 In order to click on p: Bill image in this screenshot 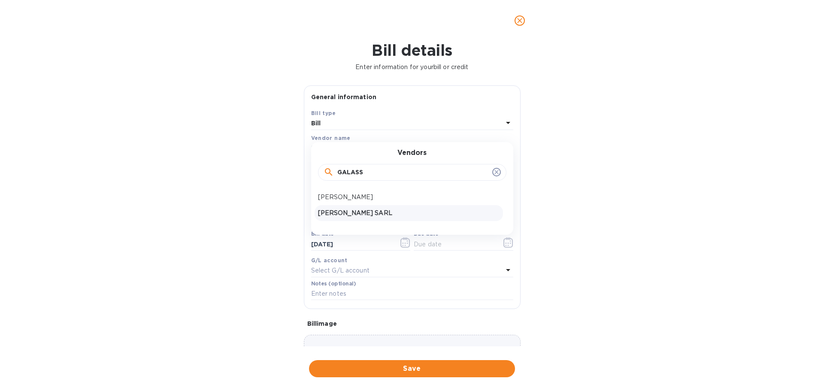, I will do `click(412, 324)`.